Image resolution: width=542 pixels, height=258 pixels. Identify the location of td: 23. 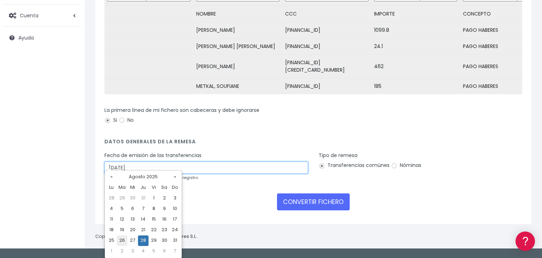
(164, 230).